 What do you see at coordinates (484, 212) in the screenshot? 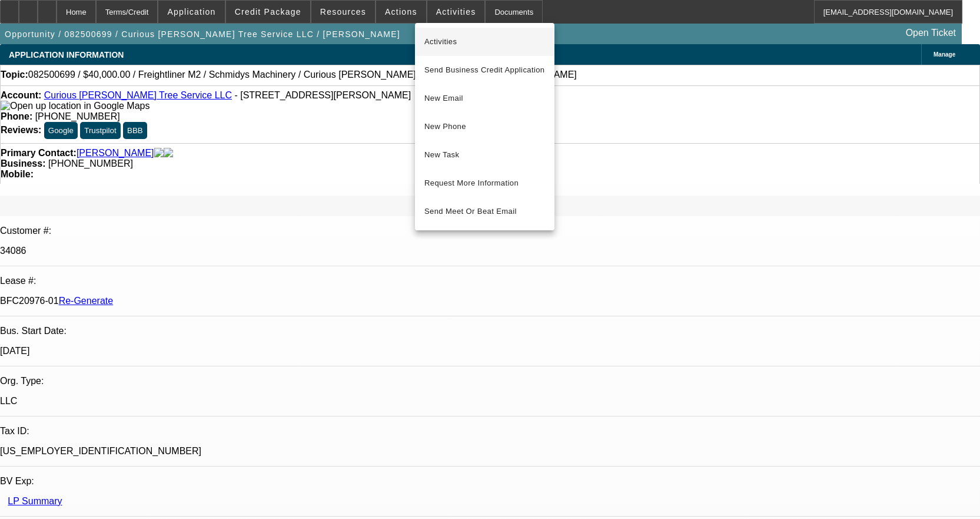
I see `span: Send Meet Or Beat Email` at bounding box center [484, 212].